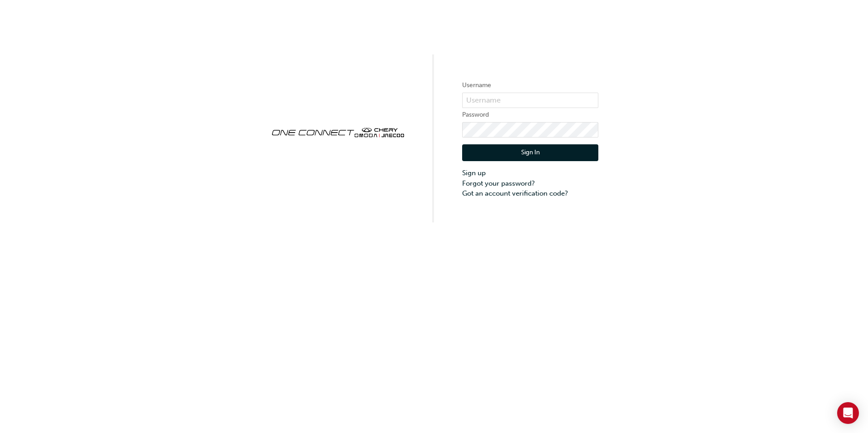 This screenshot has width=868, height=433. Describe the element at coordinates (530, 184) in the screenshot. I see `a: Forgot your password?` at that location.